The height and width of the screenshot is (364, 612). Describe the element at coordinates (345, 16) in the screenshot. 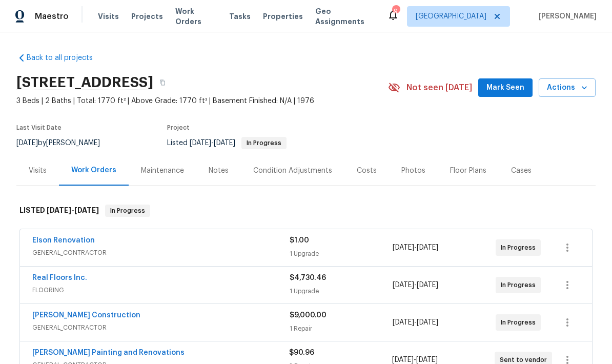

I see `span: Geo Assignments` at that location.